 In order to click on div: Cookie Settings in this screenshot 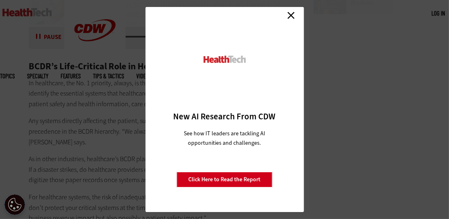, I will do `click(15, 204)`.